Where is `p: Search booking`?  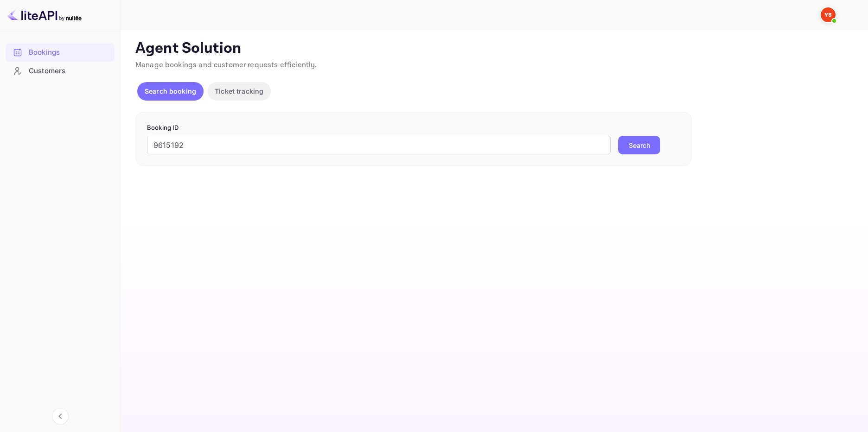
p: Search booking is located at coordinates (170, 91).